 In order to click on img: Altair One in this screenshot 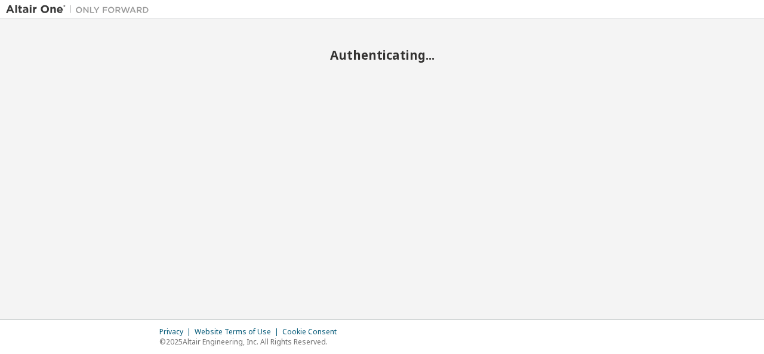, I will do `click(81, 10)`.